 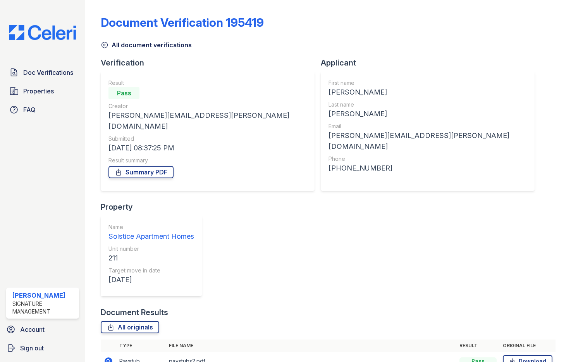 What do you see at coordinates (208, 139) in the screenshot?
I see `div: Submitted` at bounding box center [208, 139].